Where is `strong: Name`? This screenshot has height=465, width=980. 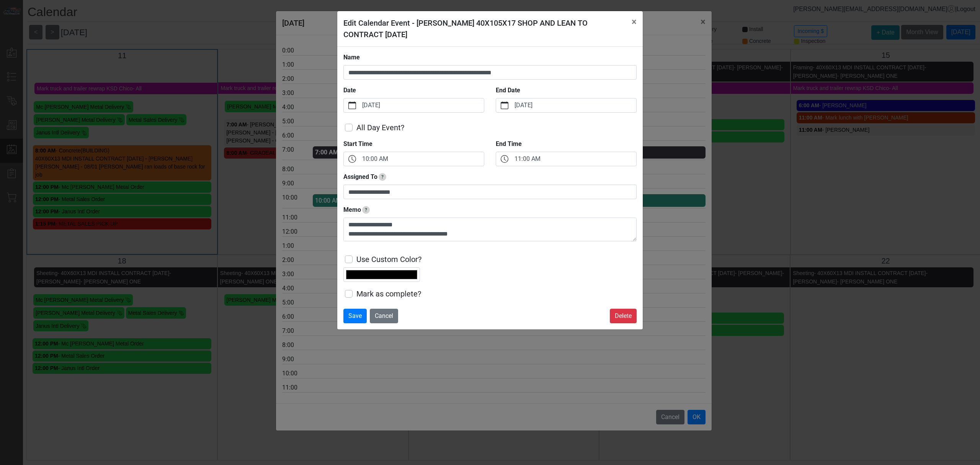 strong: Name is located at coordinates (351, 57).